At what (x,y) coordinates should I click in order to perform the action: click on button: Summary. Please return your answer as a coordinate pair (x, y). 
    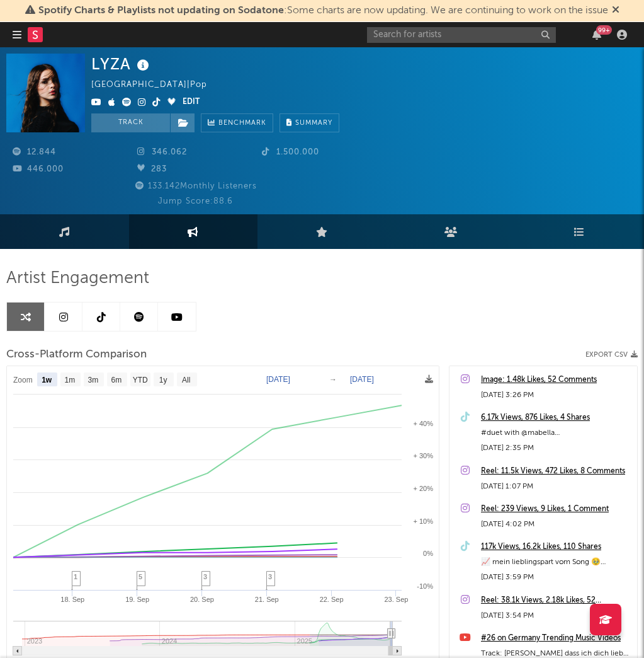
    Looking at the image, I should click on (309, 123).